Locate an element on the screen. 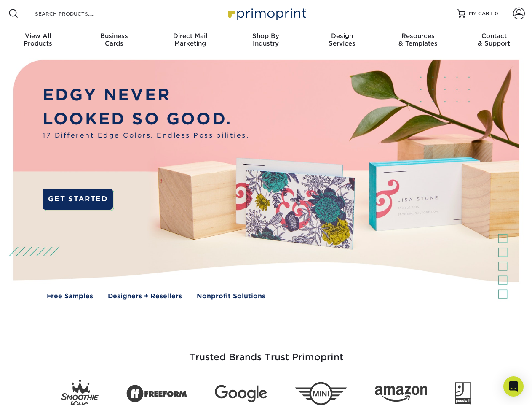 The width and height of the screenshot is (532, 405). input: SEARCH PRODUCTS..... is located at coordinates (75, 13).